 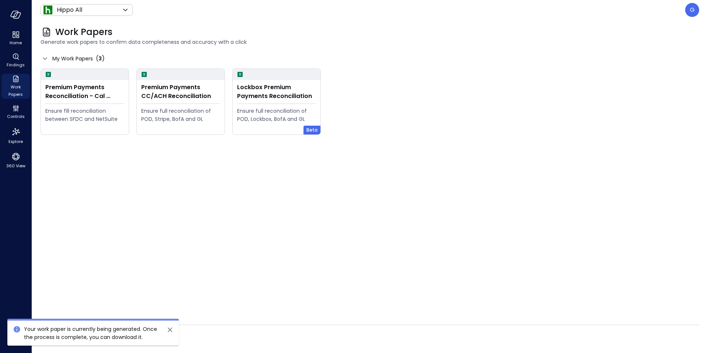 What do you see at coordinates (692, 10) in the screenshot?
I see `div: Guy Zilberberg` at bounding box center [692, 10].